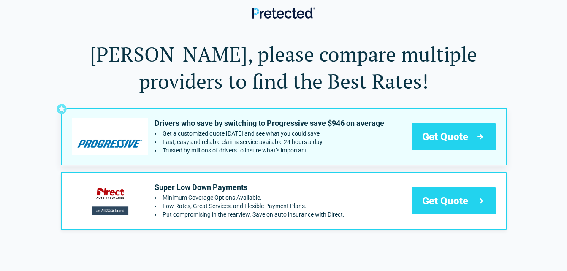  Describe the element at coordinates (269, 123) in the screenshot. I see `p: Drivers who save by switching to Progressive save $946 on average` at that location.